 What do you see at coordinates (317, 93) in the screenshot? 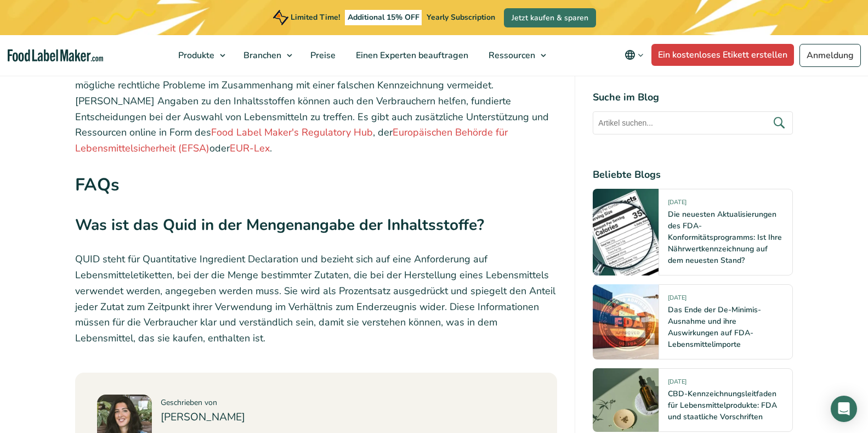
I see `p: Indem sie die entsprechenden Schritte befolgen und externe Tools oder Etikettierungssoftware verw...` at bounding box center [317, 93].